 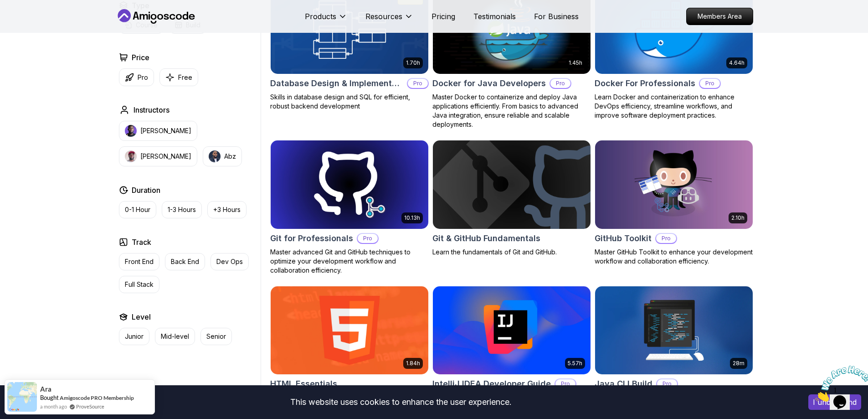 What do you see at coordinates (227, 210) in the screenshot?
I see `p: +3 Hours` at bounding box center [227, 210].